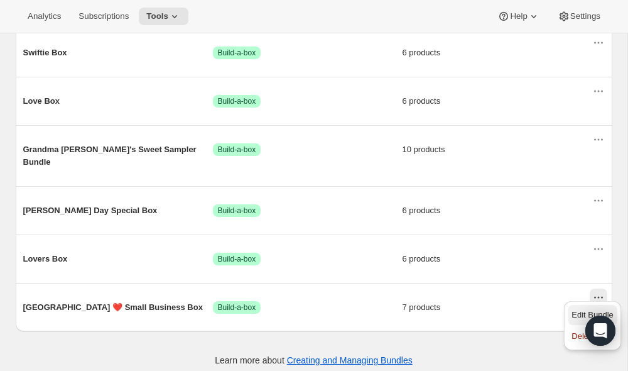 Image resolution: width=628 pixels, height=371 pixels. Describe the element at coordinates (498, 307) in the screenshot. I see `span: 7 products` at that location.